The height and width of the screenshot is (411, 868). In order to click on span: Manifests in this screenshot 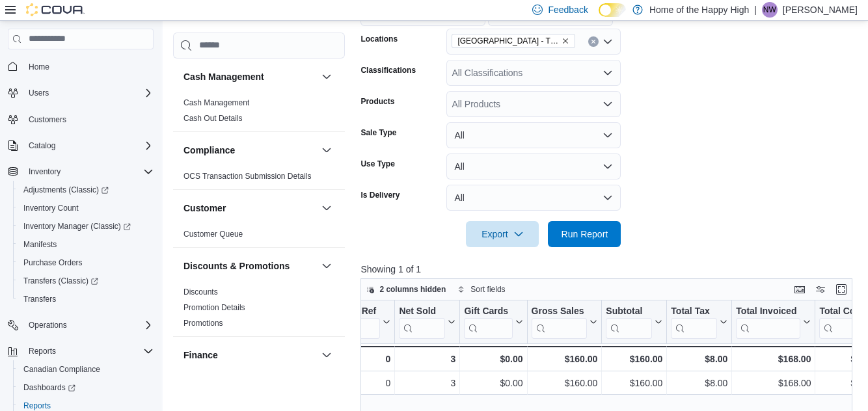, I will do `click(86, 245)`.